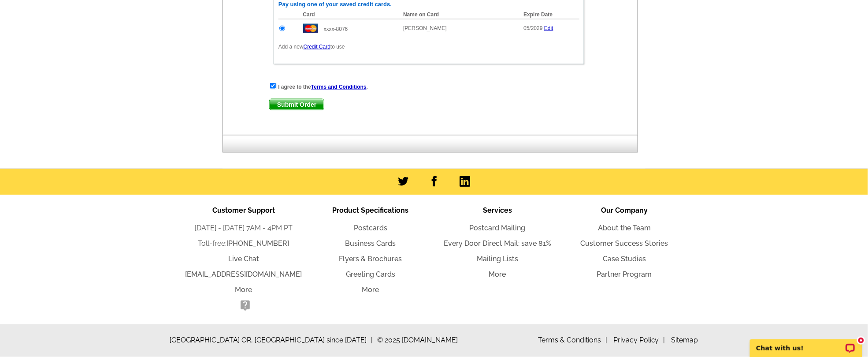 This screenshot has width=868, height=357. Describe the element at coordinates (243, 259) in the screenshot. I see `a: Live Chat` at that location.